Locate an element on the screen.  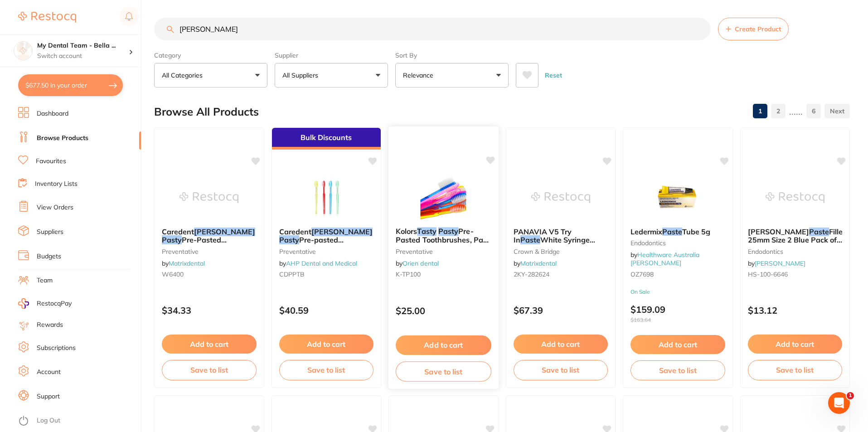
p: $159.09 is located at coordinates (678, 313).